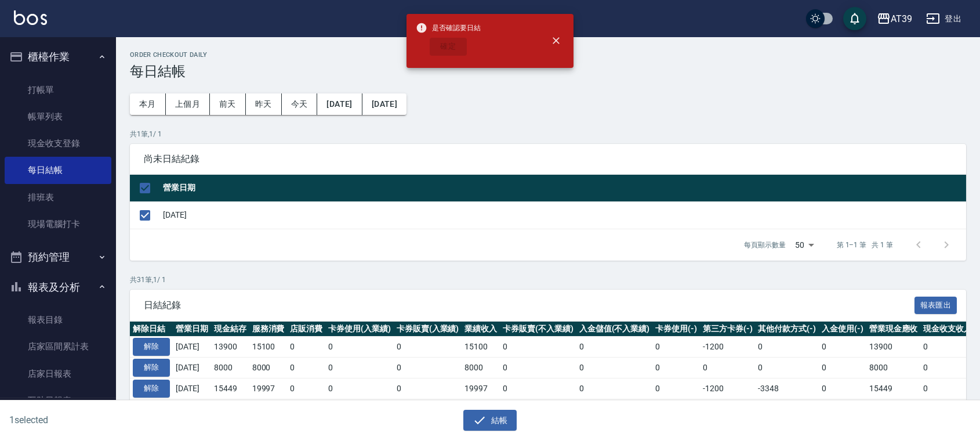  What do you see at coordinates (614, 329) in the screenshot?
I see `th: 入金儲值(不入業績)` at bounding box center [614, 329].